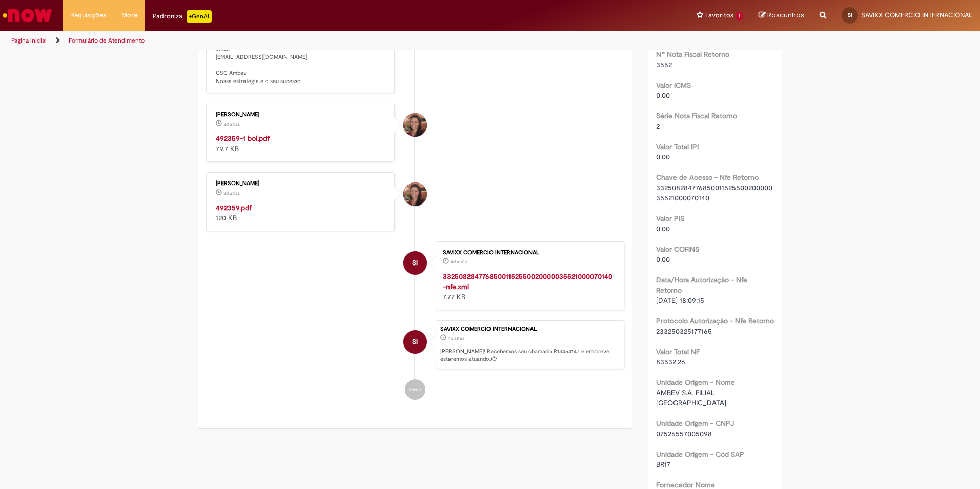 This screenshot has width=980, height=489. What do you see at coordinates (719, 15) in the screenshot?
I see `span: Favoritos` at bounding box center [719, 15].